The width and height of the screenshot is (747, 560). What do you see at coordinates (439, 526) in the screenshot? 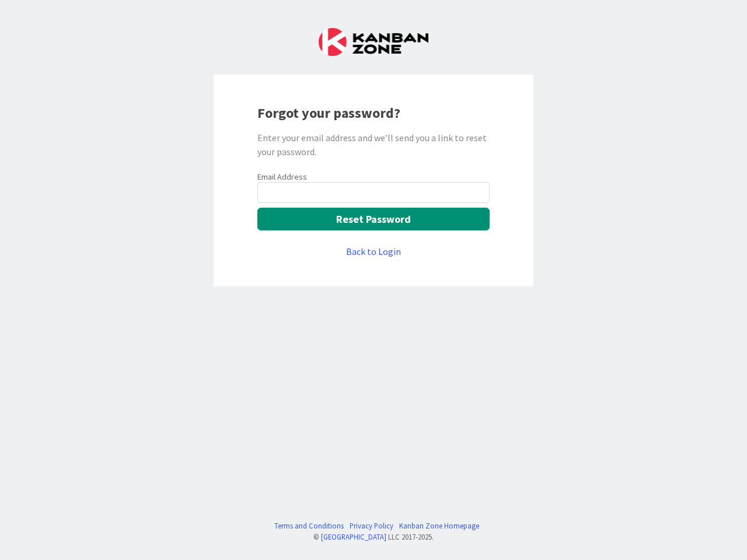
I see `a: Kanban Zone Homepage` at bounding box center [439, 526].